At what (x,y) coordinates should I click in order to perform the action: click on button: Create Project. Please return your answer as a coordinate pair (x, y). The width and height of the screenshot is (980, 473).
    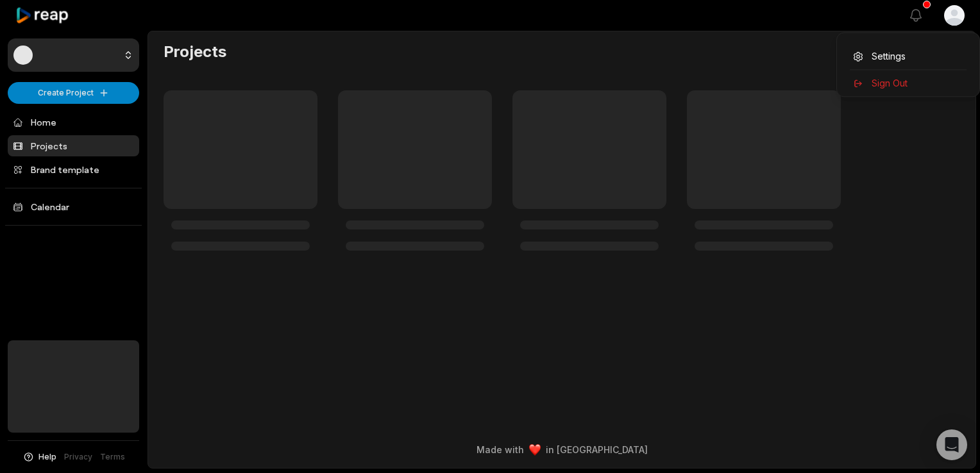
    Looking at the image, I should click on (73, 93).